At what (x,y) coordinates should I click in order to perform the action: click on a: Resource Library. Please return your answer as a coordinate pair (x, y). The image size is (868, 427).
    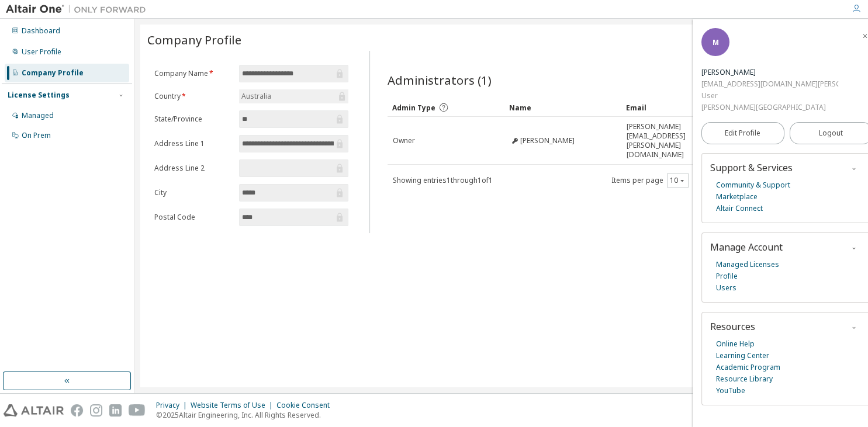
    Looking at the image, I should click on (744, 380).